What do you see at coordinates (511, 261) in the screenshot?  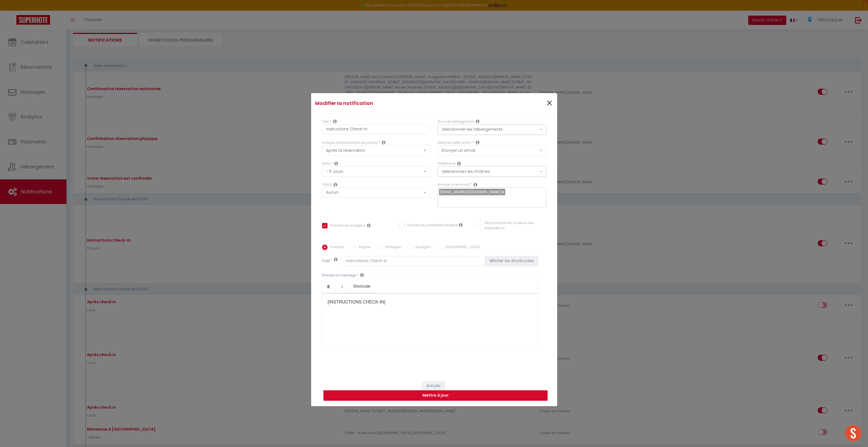 I see `button: Afficher les shortcodes` at bounding box center [511, 261].